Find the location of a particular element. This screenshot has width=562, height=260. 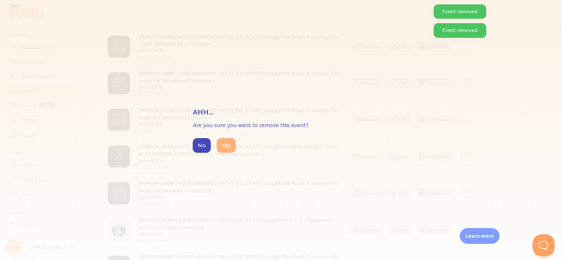

div: Learn more is located at coordinates (479, 236).